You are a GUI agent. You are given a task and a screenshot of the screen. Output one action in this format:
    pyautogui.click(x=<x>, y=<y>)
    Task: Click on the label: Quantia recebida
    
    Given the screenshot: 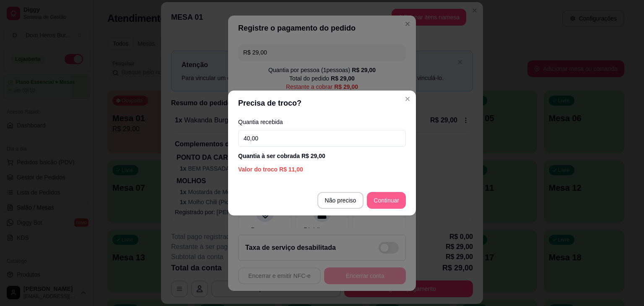 What is the action you would take?
    pyautogui.click(x=322, y=122)
    